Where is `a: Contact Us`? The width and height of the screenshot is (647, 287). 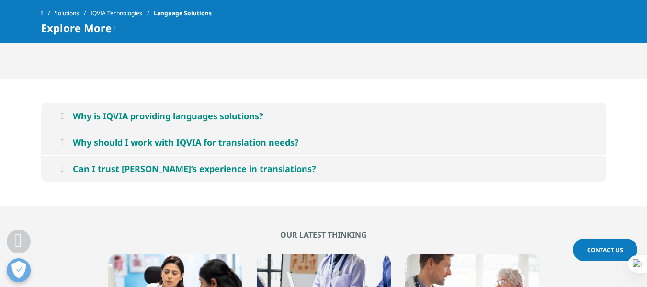 a: Contact Us is located at coordinates (604, 249).